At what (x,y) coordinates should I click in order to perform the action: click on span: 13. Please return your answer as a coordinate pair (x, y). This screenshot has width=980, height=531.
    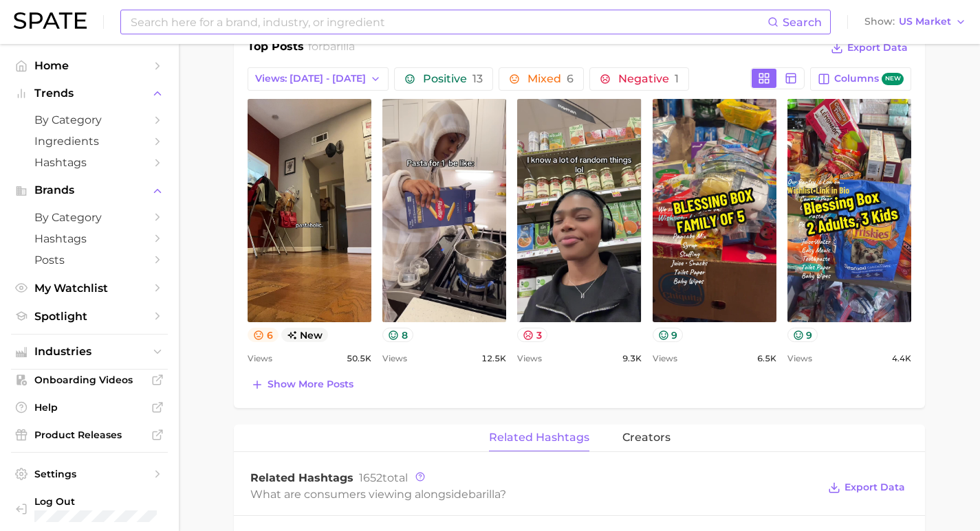
    Looking at the image, I should click on (477, 78).